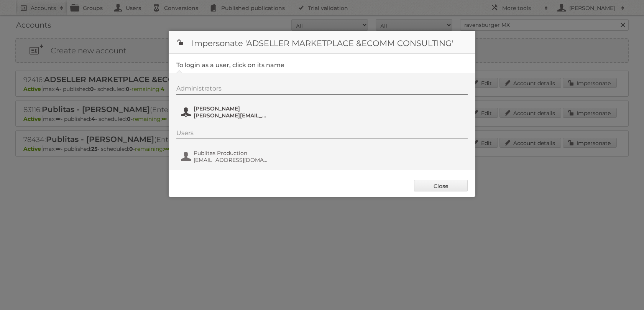 The image size is (644, 310). Describe the element at coordinates (231, 65) in the screenshot. I see `legend: To login as a user, click on its name` at that location.